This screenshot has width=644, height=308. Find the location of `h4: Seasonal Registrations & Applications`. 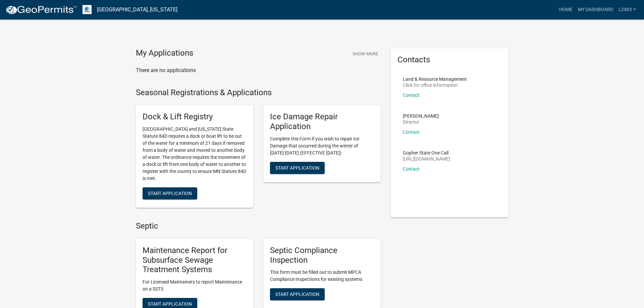

h4: Seasonal Registrations & Applications is located at coordinates (258, 93).